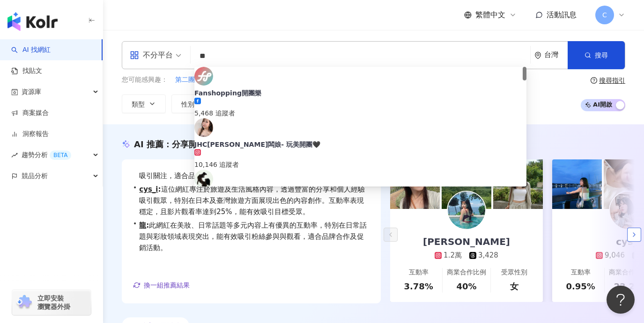  I want to click on div: 5,468 追蹤者, so click(360, 113).